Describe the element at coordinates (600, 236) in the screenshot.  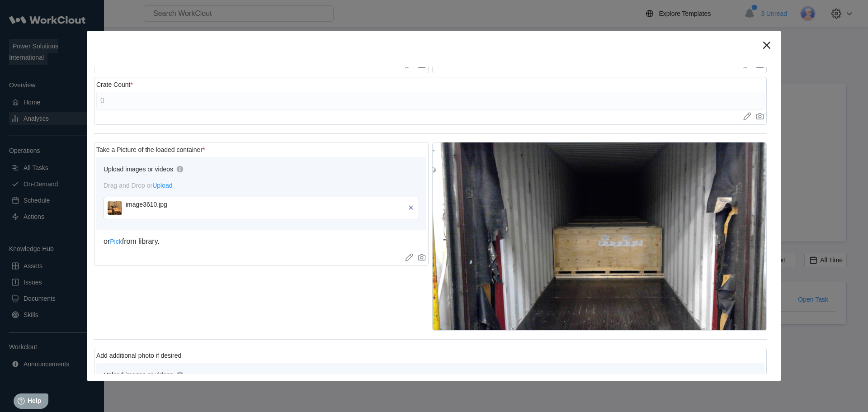
I see `img: WIN_20230118_20_32_57_Pro.jpg` at that location.